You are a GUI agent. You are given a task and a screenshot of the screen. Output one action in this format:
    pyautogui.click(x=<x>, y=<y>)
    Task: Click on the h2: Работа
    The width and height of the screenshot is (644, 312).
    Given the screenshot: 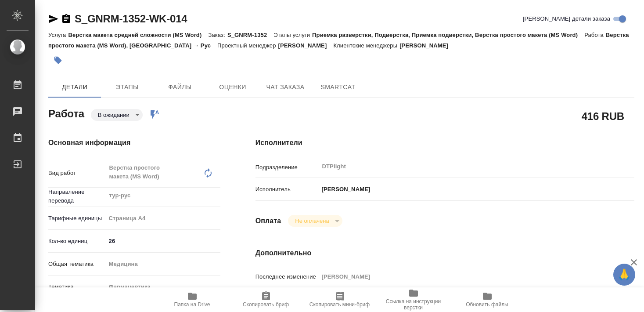 What is the action you would take?
    pyautogui.click(x=66, y=113)
    